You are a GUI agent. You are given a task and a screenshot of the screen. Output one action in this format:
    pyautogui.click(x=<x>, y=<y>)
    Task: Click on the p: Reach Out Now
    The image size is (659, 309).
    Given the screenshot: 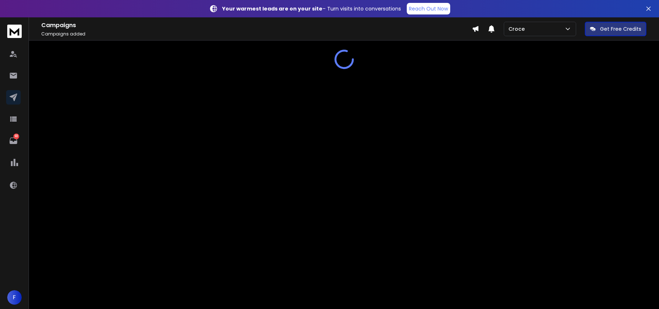 What is the action you would take?
    pyautogui.click(x=428, y=9)
    